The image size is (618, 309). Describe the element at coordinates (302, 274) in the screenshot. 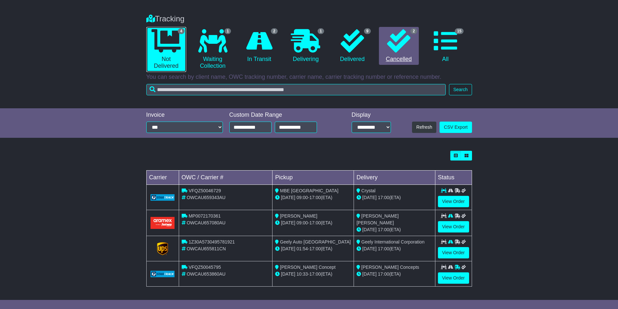

I see `span: 10:33` at that location.